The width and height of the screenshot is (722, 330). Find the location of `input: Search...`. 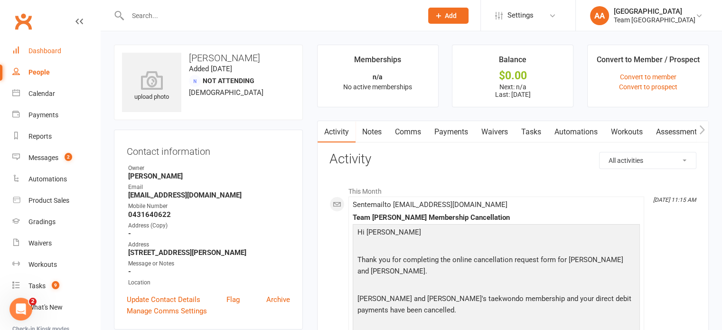

input: Search... is located at coordinates (270, 16).